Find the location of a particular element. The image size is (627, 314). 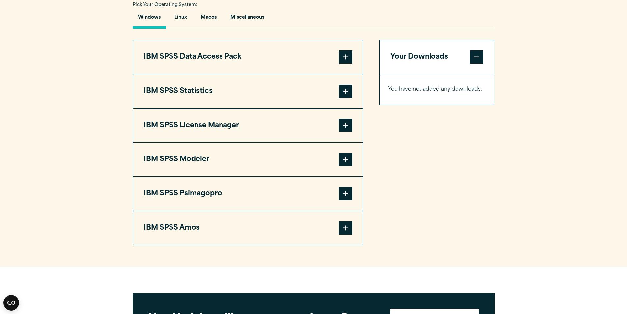

button: Windows is located at coordinates (149, 19).